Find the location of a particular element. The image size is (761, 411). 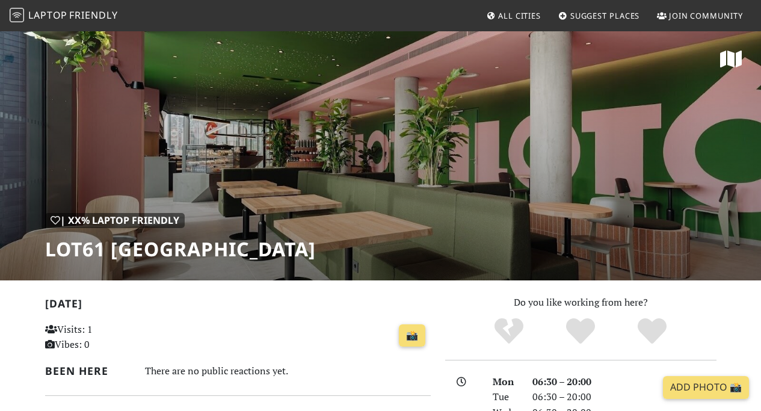

div: No is located at coordinates (509, 332).